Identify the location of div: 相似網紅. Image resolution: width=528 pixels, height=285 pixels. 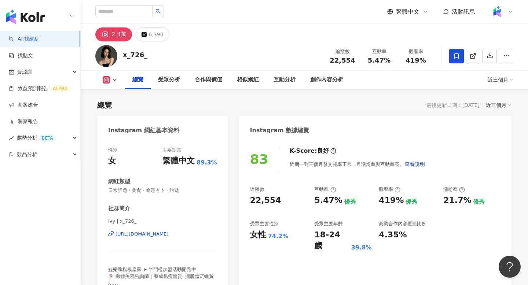
(248, 80).